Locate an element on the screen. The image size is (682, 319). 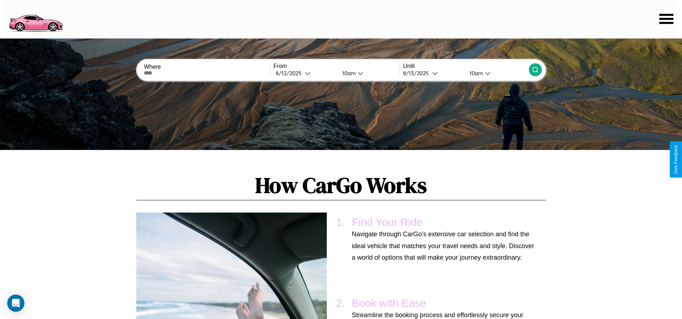
img: logo is located at coordinates (36, 18).